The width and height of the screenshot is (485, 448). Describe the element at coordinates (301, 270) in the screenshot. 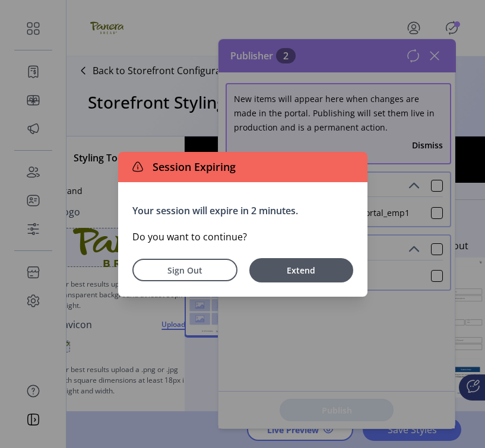

I see `button: Extend` at that location.